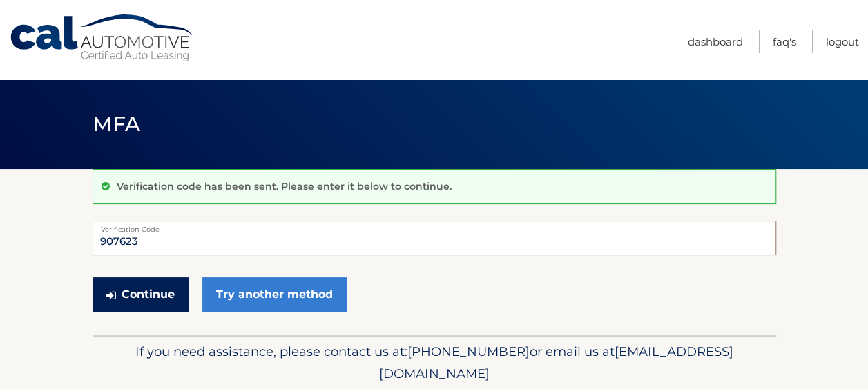 The height and width of the screenshot is (389, 868). What do you see at coordinates (435, 363) in the screenshot?
I see `p: If you need assistance, please contact us at: or email us at` at bounding box center [435, 363].